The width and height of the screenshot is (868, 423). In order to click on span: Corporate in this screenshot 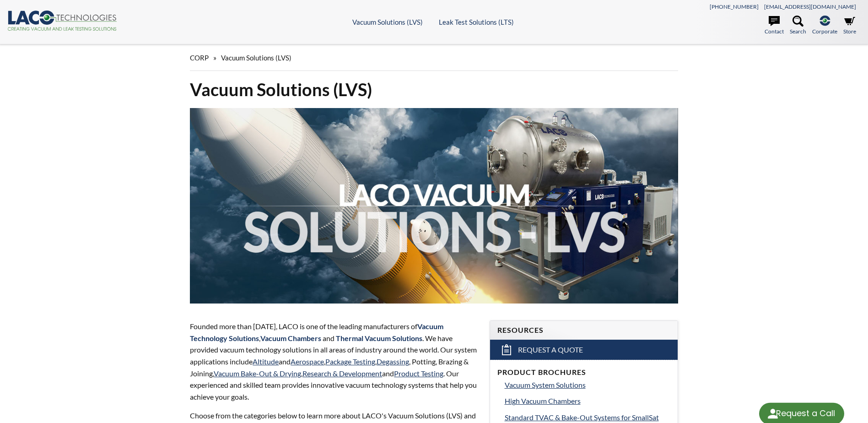, I will do `click(824, 31)`.